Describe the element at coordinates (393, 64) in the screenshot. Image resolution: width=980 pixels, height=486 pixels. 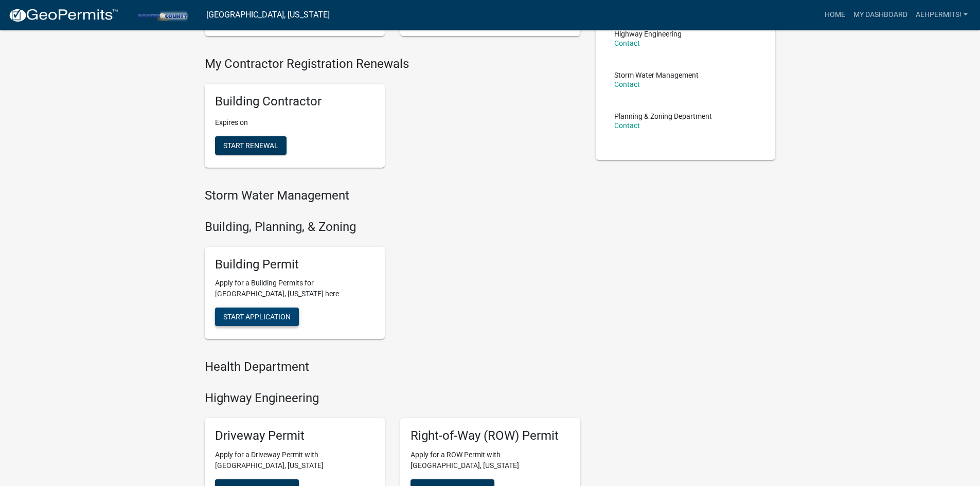
I see `h4: My Contractor Registration Renewals` at that location.